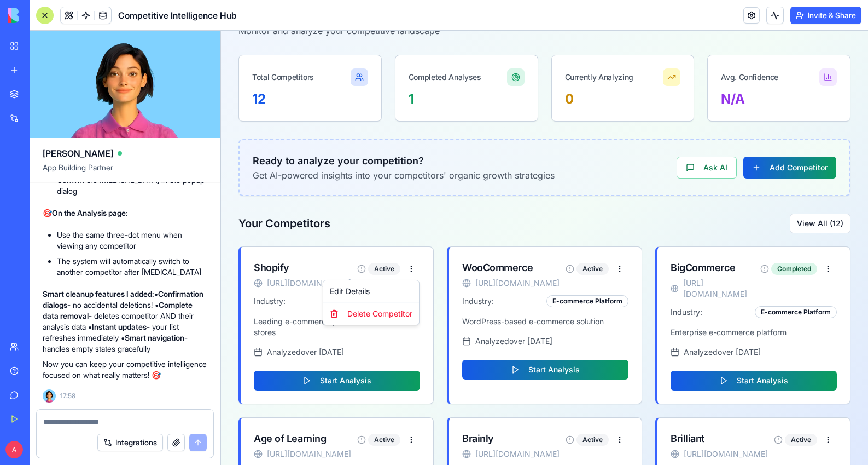 This screenshot has width=868, height=465. What do you see at coordinates (125, 322) in the screenshot?
I see `p: • - no accidental deletions! • - deletes competitor AND their analysis data • - your list refresh...` at bounding box center [125, 322].